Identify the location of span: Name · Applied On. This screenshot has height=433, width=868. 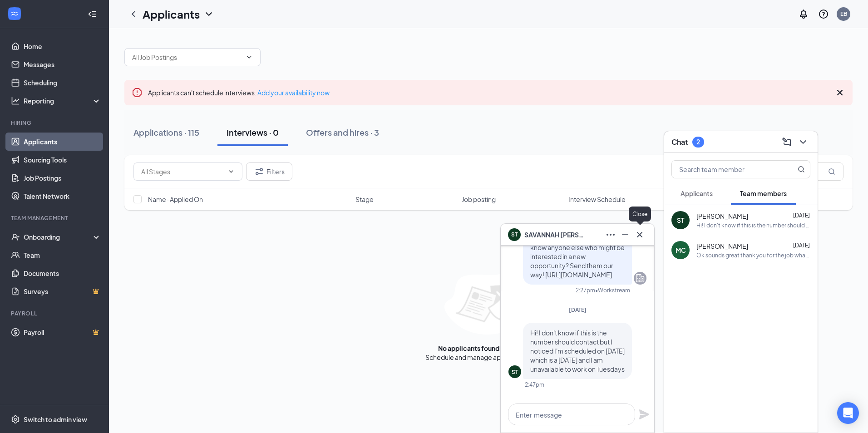
(175, 199).